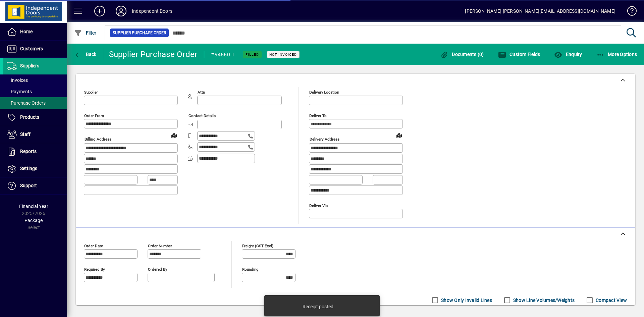 This screenshot has width=644, height=317. I want to click on span: Package, so click(34, 221).